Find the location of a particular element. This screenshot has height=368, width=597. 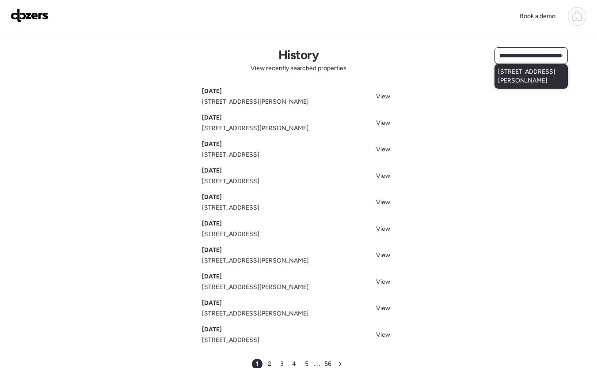

h1: History is located at coordinates (298, 55).